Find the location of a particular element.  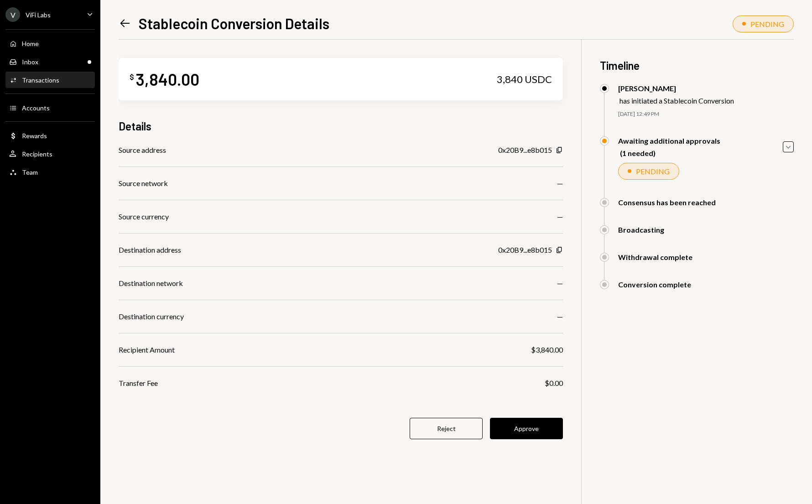

a: Home is located at coordinates (50, 43).